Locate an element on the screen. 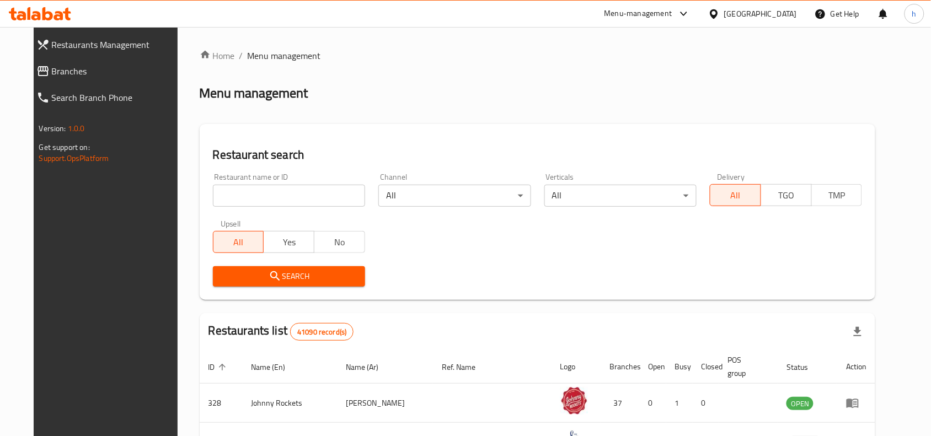  span: 1.0.0 is located at coordinates (76, 128).